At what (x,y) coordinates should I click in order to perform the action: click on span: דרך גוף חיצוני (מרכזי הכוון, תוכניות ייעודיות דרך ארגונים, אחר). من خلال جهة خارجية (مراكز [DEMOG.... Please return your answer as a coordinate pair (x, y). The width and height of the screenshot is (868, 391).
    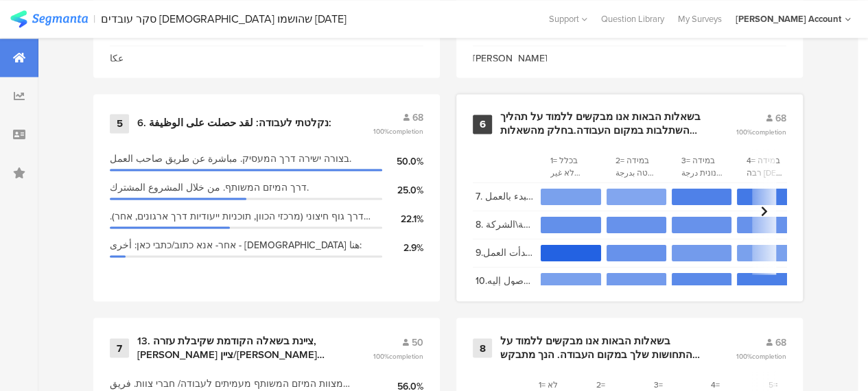
    Looking at the image, I should click on (242, 216).